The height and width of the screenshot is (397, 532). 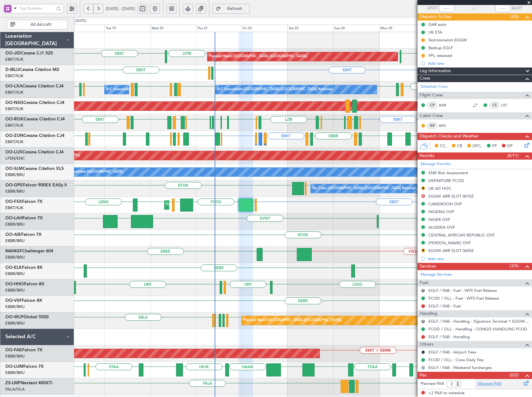 What do you see at coordinates (456, 359) in the screenshot?
I see `a: FCOD / OLL - Crew Daily Fee` at bounding box center [456, 359].